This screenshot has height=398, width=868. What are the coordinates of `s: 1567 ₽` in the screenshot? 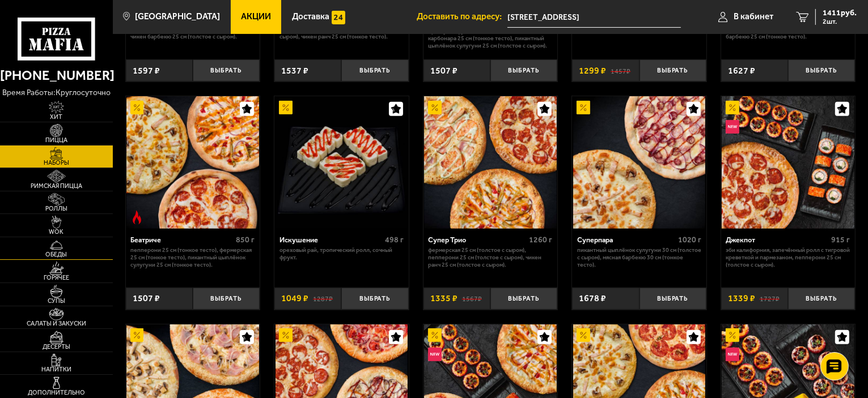 It's located at (472, 299).